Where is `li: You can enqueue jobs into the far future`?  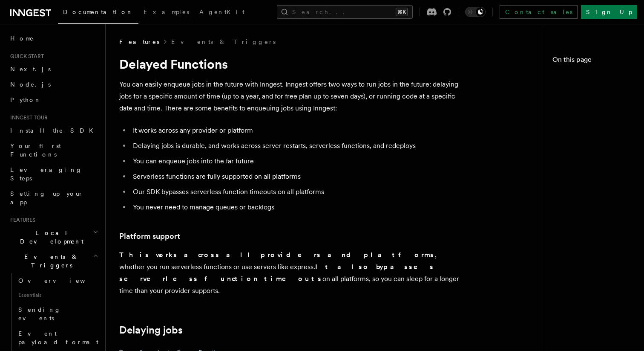
li: You can enqueue jobs into the far future is located at coordinates (295, 161).